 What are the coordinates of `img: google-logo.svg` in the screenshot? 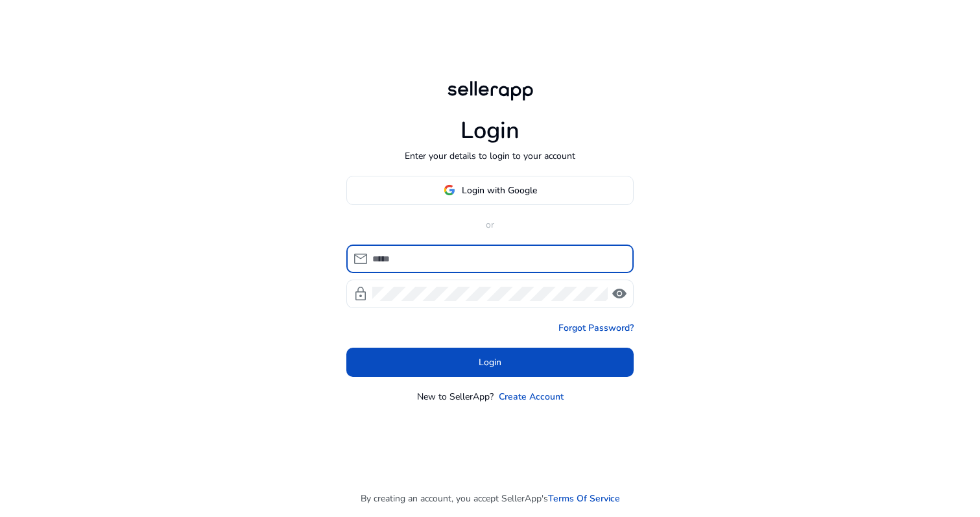 It's located at (449, 190).